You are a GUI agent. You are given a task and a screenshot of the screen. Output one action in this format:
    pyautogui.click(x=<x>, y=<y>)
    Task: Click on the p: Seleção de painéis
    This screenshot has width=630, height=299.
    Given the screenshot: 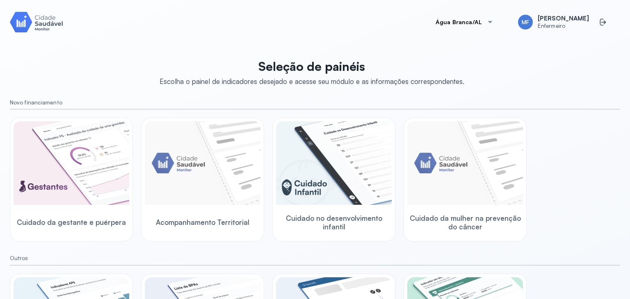 What is the action you would take?
    pyautogui.click(x=312, y=66)
    